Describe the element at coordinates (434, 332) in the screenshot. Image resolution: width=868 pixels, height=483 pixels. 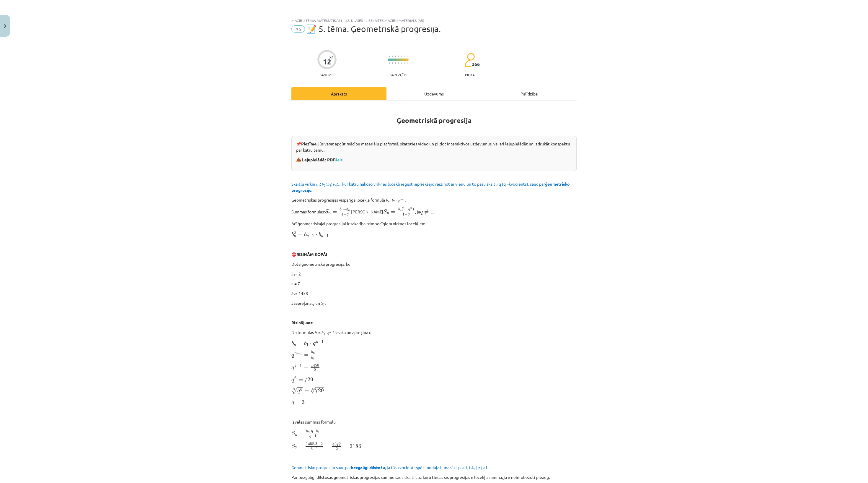
I see `p: No formulas 𝑏 = 𝑏 ⋅ 𝑞 izsaka un aprēķina q` at that location.